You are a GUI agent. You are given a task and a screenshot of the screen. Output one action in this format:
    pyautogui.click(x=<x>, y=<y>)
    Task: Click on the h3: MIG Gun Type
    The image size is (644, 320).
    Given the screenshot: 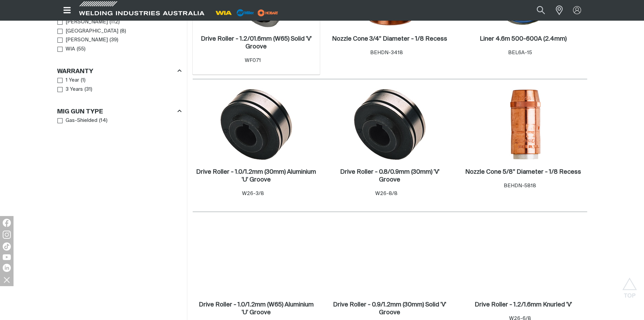 What is the action you would take?
    pyautogui.click(x=80, y=112)
    